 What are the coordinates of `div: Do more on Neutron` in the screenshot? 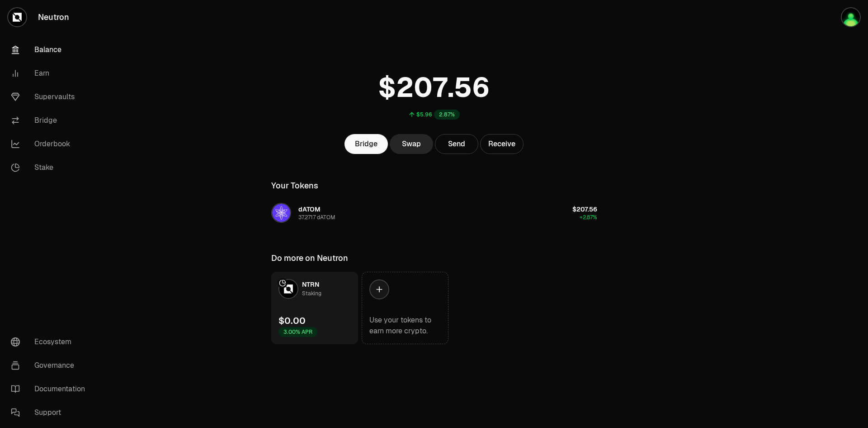 It's located at (310, 258).